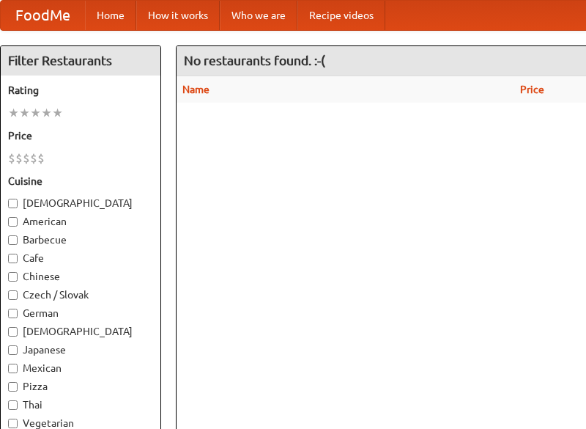 This screenshot has width=586, height=429. What do you see at coordinates (81, 368) in the screenshot?
I see `label: Mexican` at bounding box center [81, 368].